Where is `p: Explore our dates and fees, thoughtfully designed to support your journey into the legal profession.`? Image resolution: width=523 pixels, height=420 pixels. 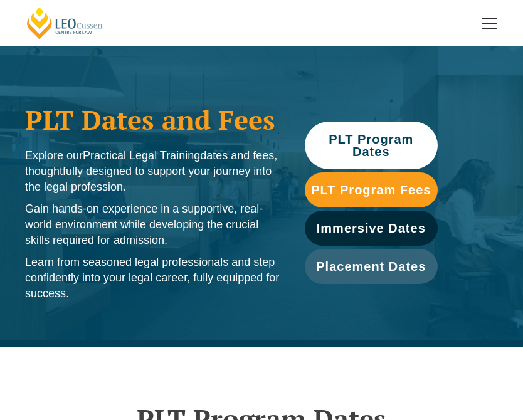
p: Explore our dates and fees, thoughtfully designed to support your journey into the legal profession. is located at coordinates (152, 171).